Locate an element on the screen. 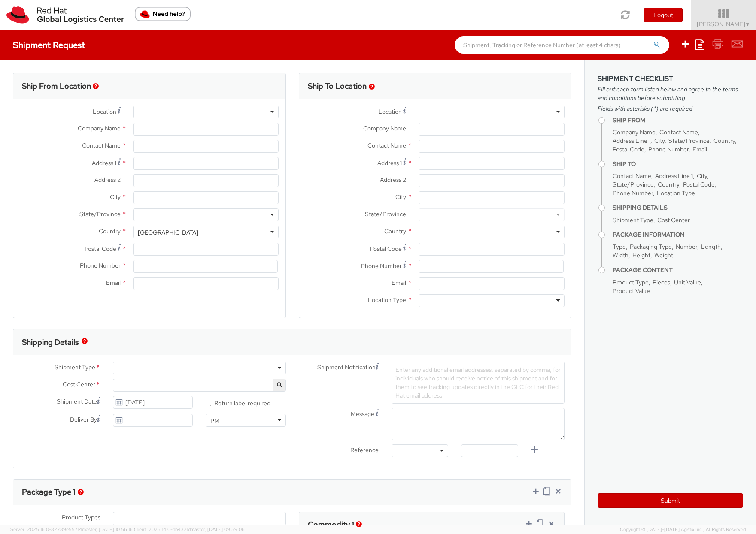 The image size is (756, 534). span: Client: 2025.14.0-db4321d is located at coordinates (190, 529).